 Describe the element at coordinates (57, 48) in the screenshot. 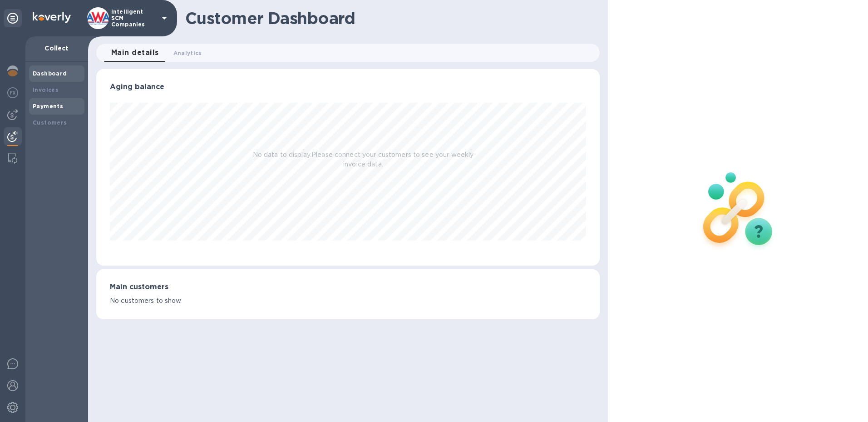

I see `p: Collect` at that location.